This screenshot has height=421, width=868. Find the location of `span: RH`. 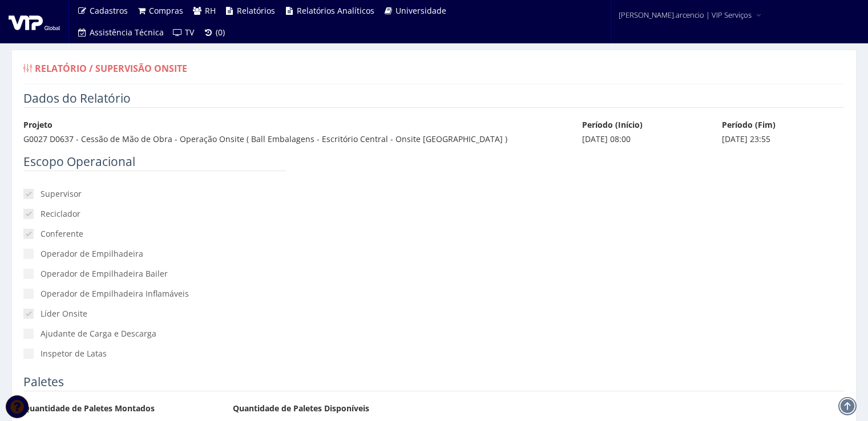

span: RH is located at coordinates (210, 10).